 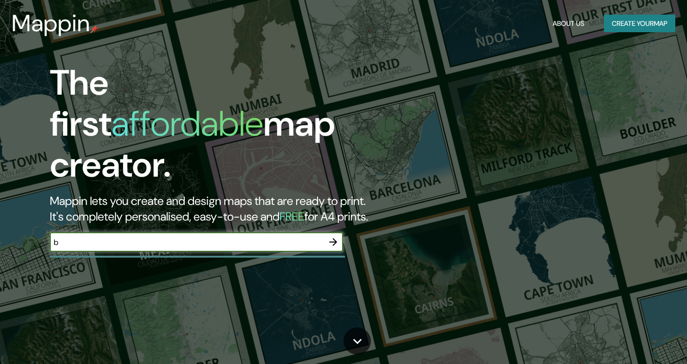 I want to click on h1: The first map creator., so click(x=221, y=128).